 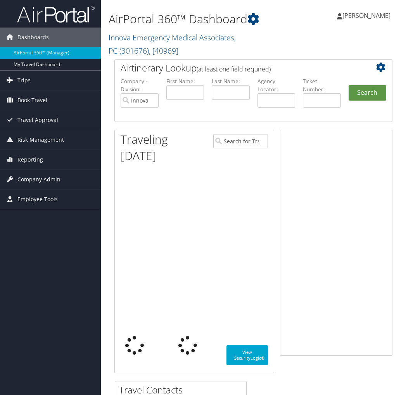 What do you see at coordinates (134, 50) in the screenshot?
I see `span: ( 301676 )` at bounding box center [134, 50].